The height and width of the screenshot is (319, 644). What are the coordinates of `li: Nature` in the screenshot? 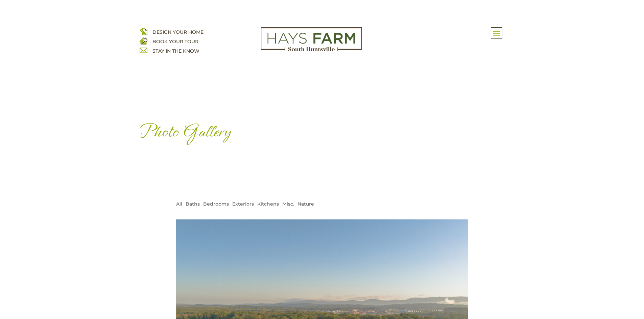 It's located at (306, 204).